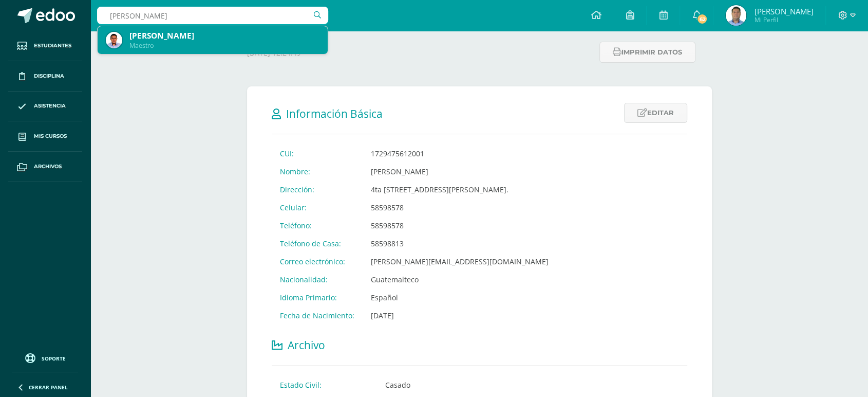 The height and width of the screenshot is (397, 868). I want to click on td: Español, so click(460, 297).